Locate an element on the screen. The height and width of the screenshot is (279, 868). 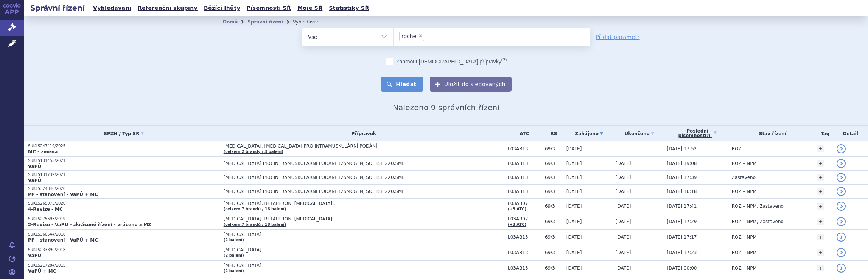
a: Poslednípísemnost(?) is located at coordinates (697, 134).